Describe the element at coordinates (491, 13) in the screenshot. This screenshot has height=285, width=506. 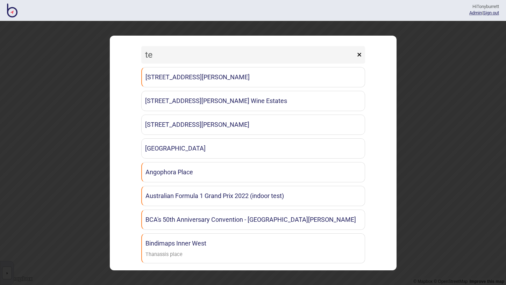
I see `button: Sign out` at that location.